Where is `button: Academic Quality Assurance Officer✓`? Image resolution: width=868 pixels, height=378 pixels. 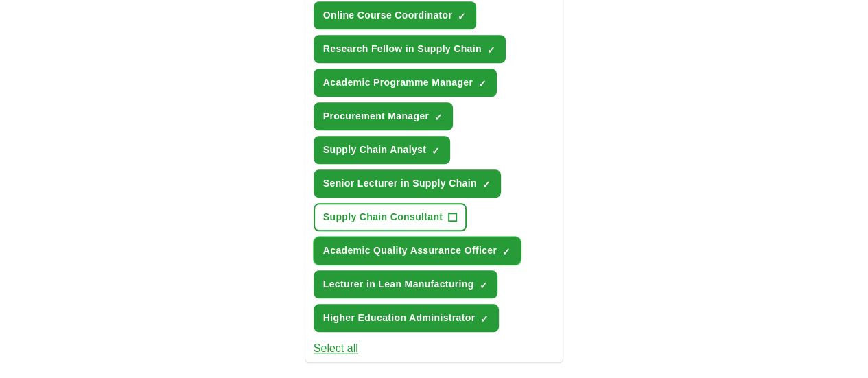
button: Academic Quality Assurance Officer✓ is located at coordinates (417, 250).